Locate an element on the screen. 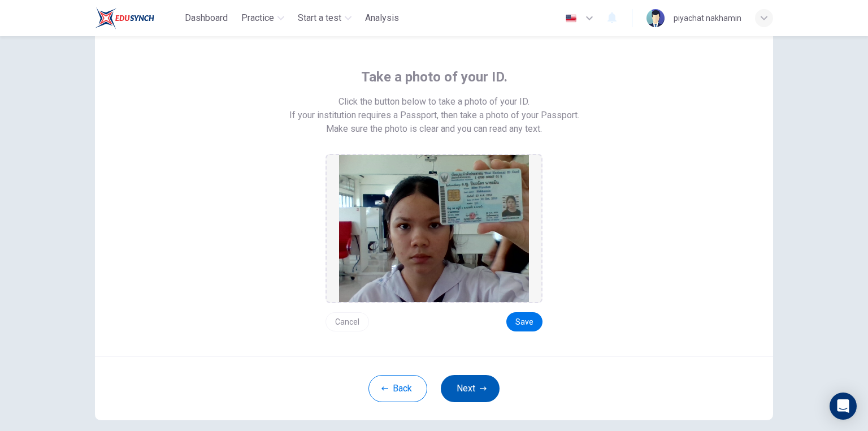 Image resolution: width=868 pixels, height=431 pixels. button: Start a test is located at coordinates (324, 18).